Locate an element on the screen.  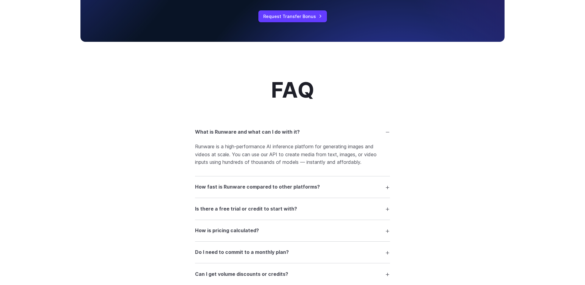
h3: Is there a free trial or credit to start with? is located at coordinates (246, 209).